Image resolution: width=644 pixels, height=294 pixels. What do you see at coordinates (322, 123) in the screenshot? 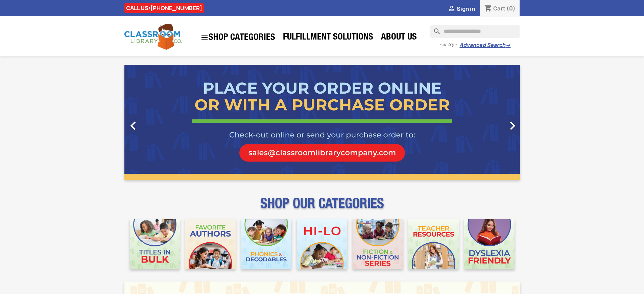
I see `ul: Carousel container` at bounding box center [322, 123].